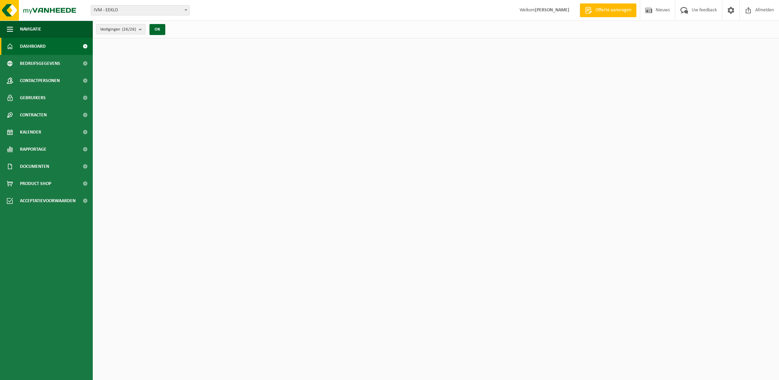 The width and height of the screenshot is (779, 380). I want to click on span: Kalender, so click(31, 132).